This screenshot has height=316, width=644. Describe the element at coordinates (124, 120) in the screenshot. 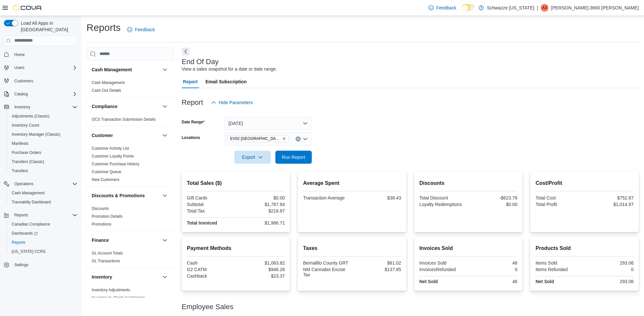

I see `span: OCS Transaction Submission Details` at that location.